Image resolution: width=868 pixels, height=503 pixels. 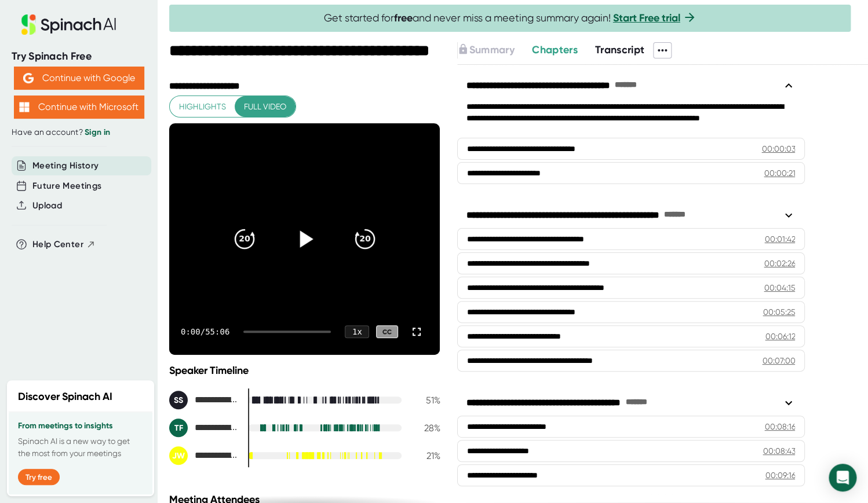 I want to click on button: Continue with Microsoft, so click(x=79, y=107).